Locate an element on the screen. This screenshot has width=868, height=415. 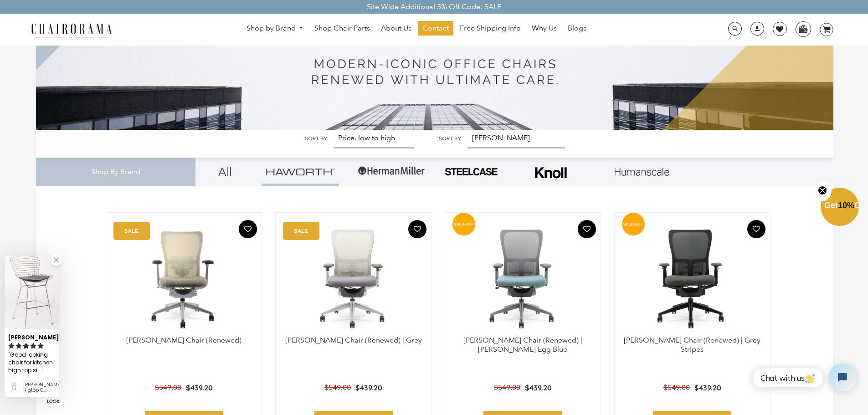
img: Zody Chair (Renewed) - chairorama is located at coordinates (183, 279).